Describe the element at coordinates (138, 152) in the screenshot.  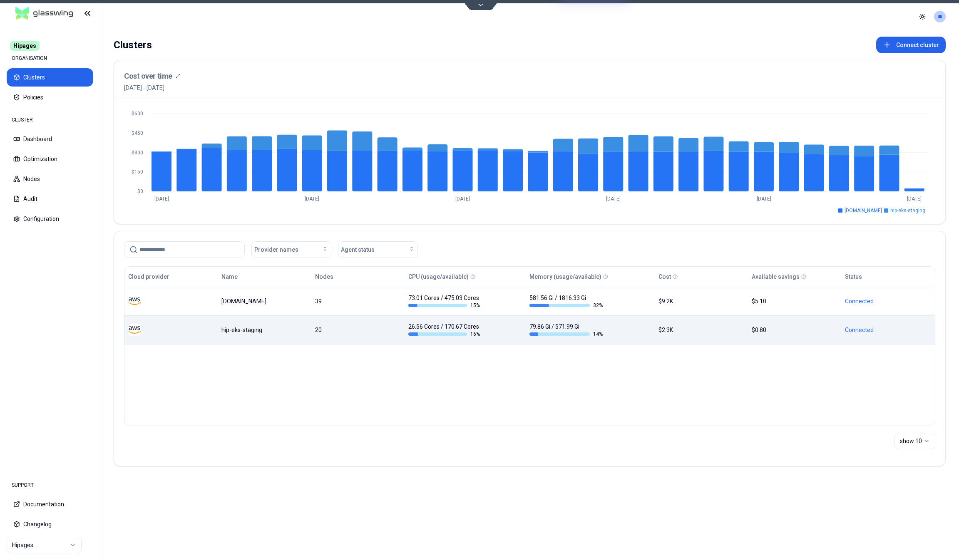
I see `tspan: $300` at that location.